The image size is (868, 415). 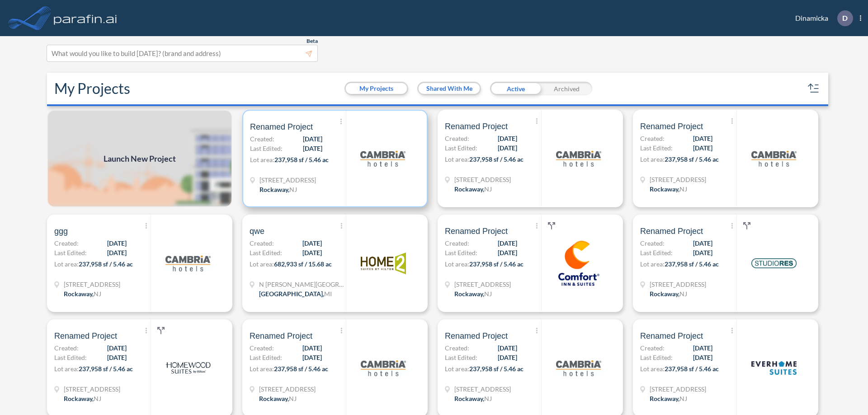 What do you see at coordinates (822, 18) in the screenshot?
I see `div: Dinamicka` at bounding box center [822, 18].